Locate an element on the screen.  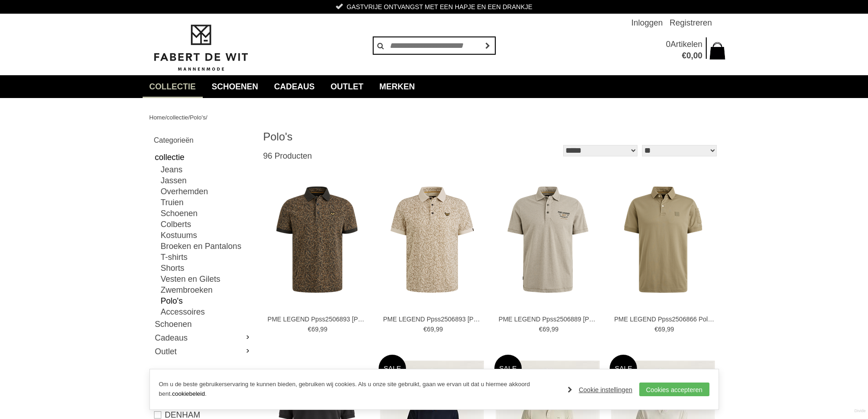
h2: Categorieën is located at coordinates (203, 140).